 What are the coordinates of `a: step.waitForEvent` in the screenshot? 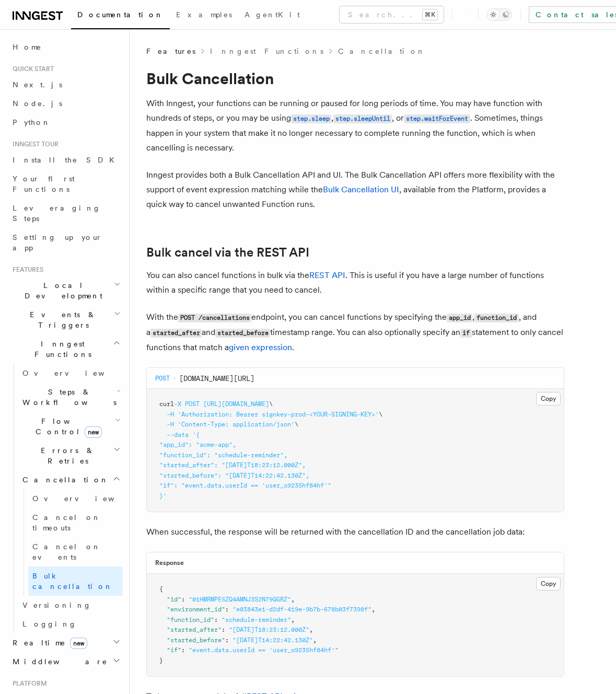 It's located at (436, 117).